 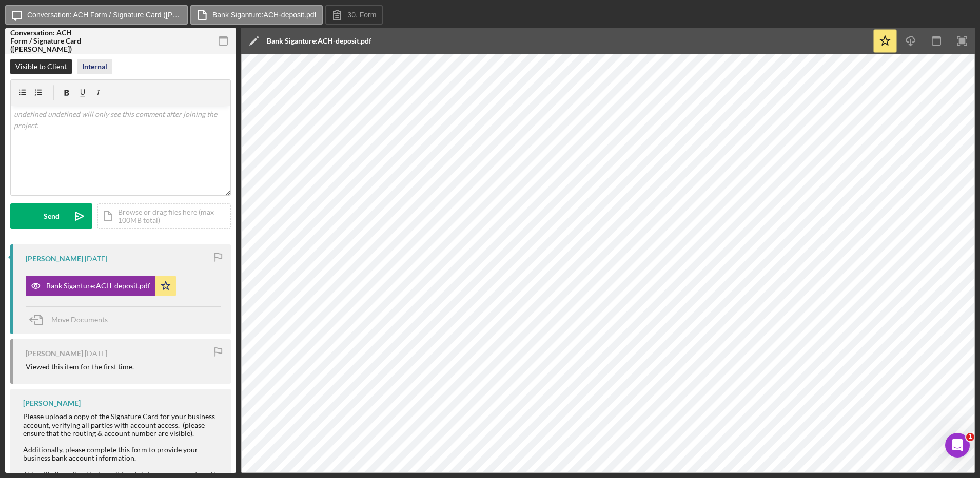 I want to click on div: Viewed this item for the first time., so click(x=80, y=367).